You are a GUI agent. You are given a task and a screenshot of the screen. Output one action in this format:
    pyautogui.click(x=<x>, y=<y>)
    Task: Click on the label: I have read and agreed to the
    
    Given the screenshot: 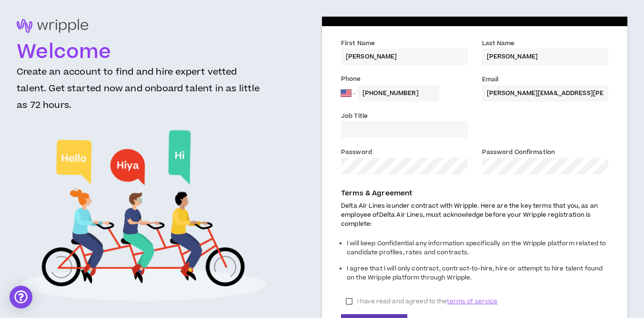 What is the action you would take?
    pyautogui.click(x=421, y=302)
    